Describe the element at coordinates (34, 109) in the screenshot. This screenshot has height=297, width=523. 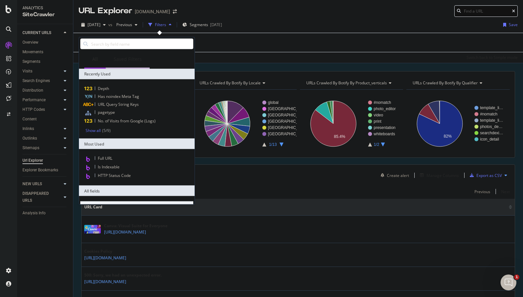
I see `div: HTTP Codes` at that location.